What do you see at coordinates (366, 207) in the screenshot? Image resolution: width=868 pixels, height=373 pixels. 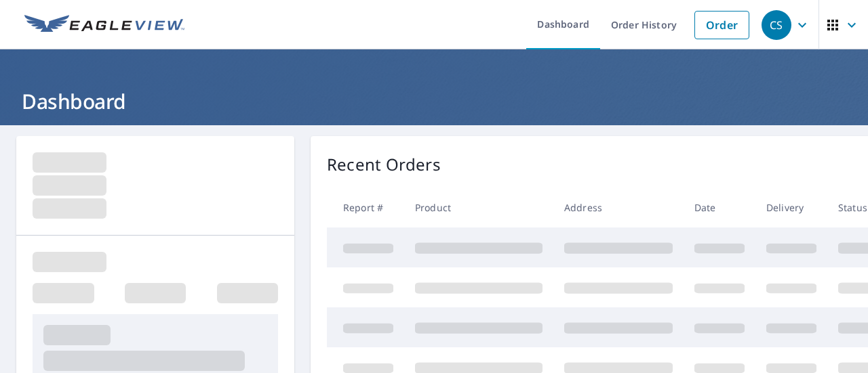 I see `th: Report #` at bounding box center [366, 207].